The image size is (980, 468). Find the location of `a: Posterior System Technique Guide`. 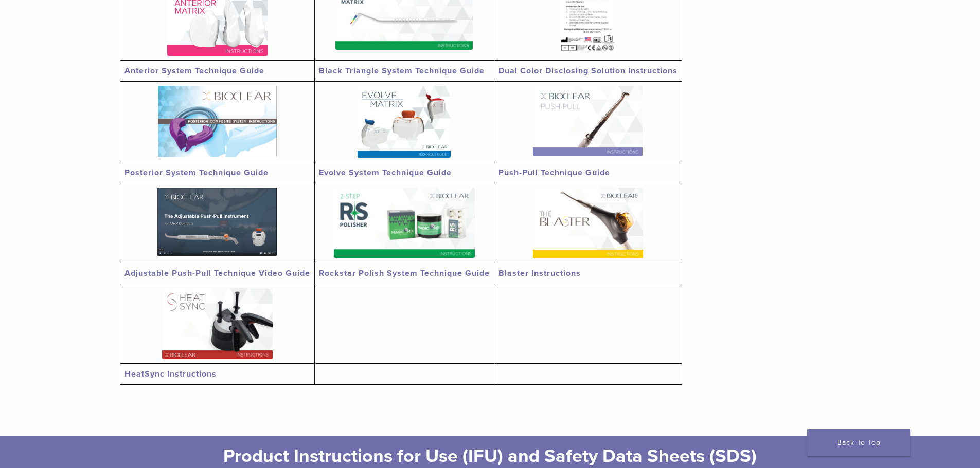

a: Posterior System Technique Guide is located at coordinates (196, 173).